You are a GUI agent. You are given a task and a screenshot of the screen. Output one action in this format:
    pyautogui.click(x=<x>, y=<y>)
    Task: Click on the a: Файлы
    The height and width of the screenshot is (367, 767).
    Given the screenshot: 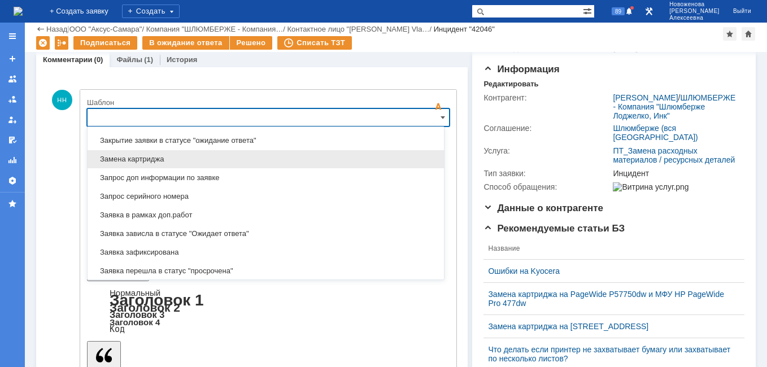 What is the action you would take?
    pyautogui.click(x=129, y=59)
    